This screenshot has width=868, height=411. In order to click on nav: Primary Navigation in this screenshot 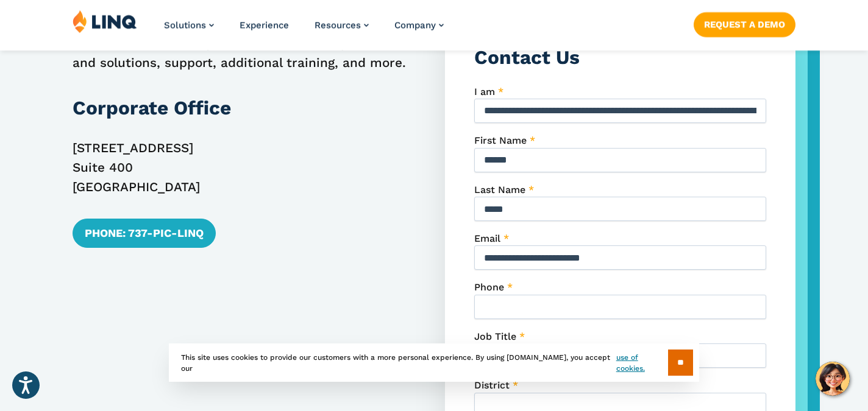, I will do `click(304, 30)`.